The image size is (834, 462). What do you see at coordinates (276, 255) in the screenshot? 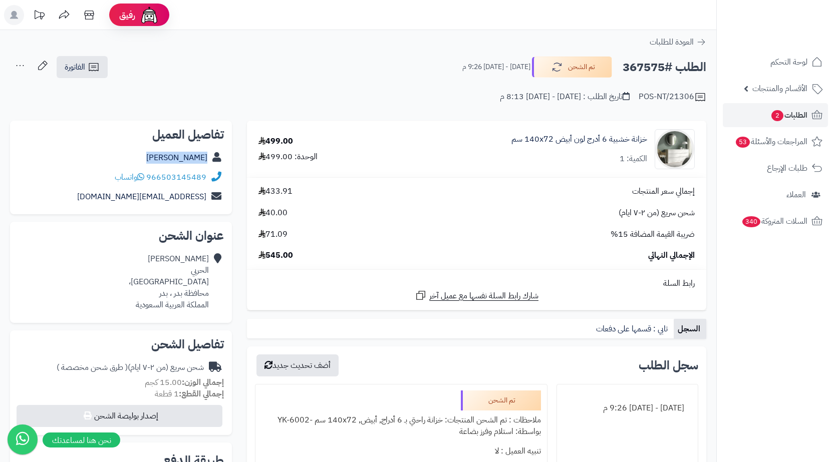
I see `span: 545.00` at bounding box center [276, 255].